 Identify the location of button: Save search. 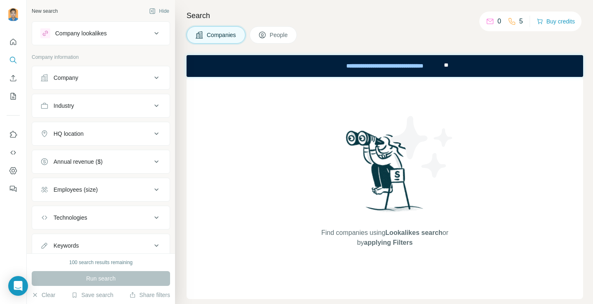
(92, 295).